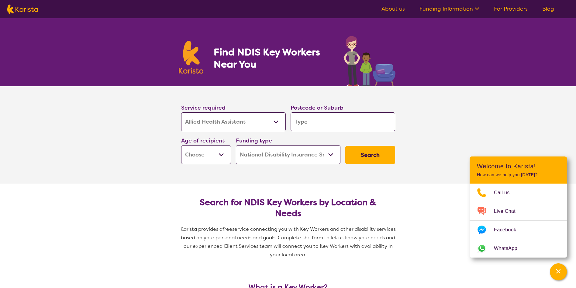 The image size is (576, 288). I want to click on a: Funding Information, so click(449, 9).